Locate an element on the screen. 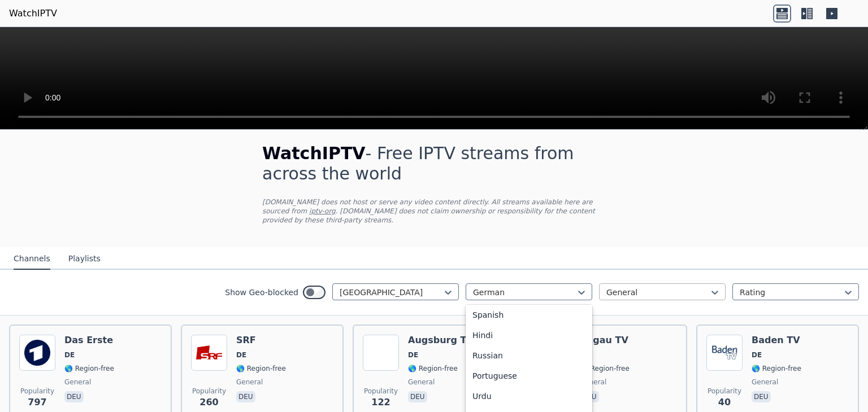  span: 40 is located at coordinates (724, 402).